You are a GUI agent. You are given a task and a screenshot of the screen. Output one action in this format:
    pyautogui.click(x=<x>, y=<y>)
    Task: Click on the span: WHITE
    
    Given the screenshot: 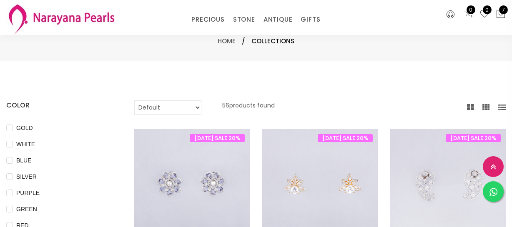 What is the action you would take?
    pyautogui.click(x=25, y=144)
    